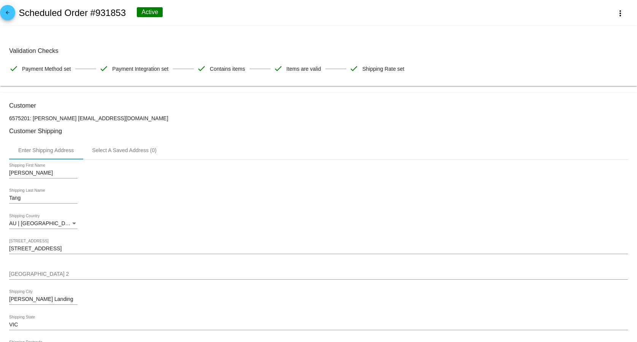 The height and width of the screenshot is (342, 637). What do you see at coordinates (318, 249) in the screenshot?
I see `input: Shipping Street 1` at bounding box center [318, 249].